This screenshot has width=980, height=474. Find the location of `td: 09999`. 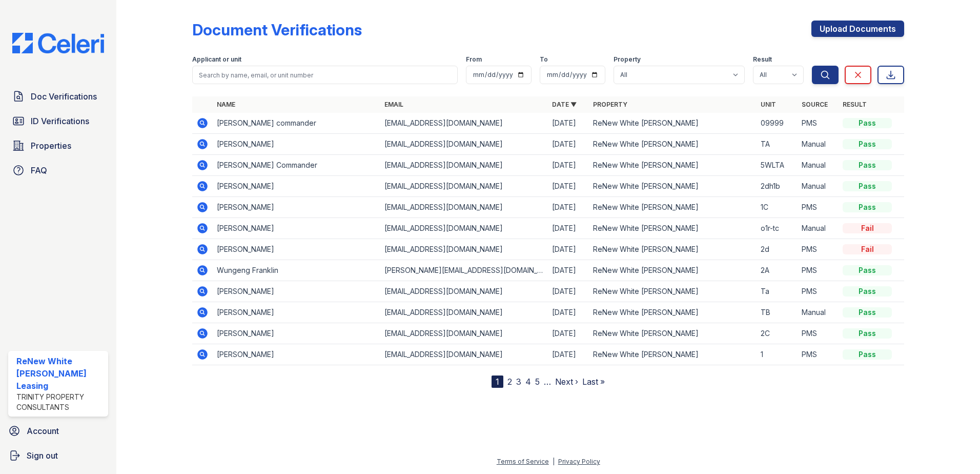

td: 09999 is located at coordinates (777, 123).